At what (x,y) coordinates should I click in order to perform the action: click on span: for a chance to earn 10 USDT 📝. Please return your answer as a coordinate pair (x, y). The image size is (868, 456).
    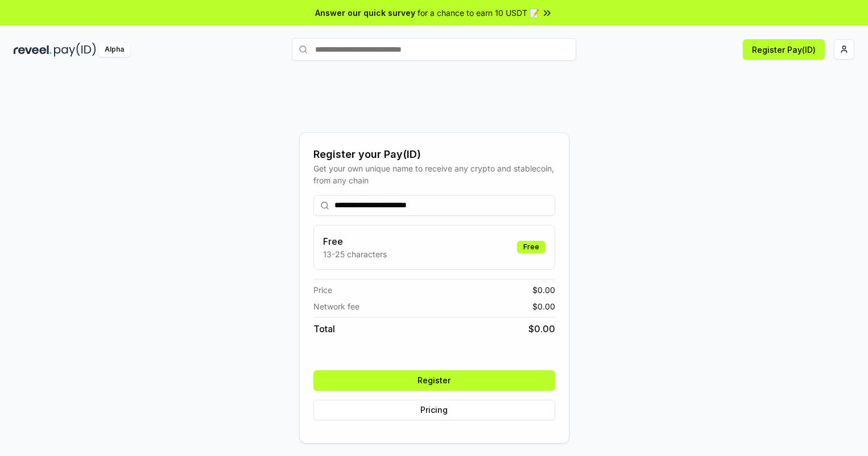
    Looking at the image, I should click on (478, 12).